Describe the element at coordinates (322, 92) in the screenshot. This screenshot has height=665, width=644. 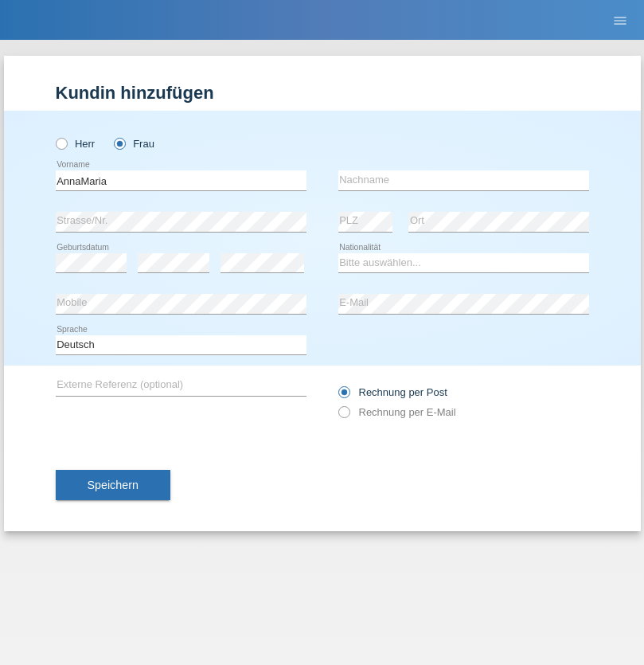
I see `h1: Kundin hinzufügen` at that location.